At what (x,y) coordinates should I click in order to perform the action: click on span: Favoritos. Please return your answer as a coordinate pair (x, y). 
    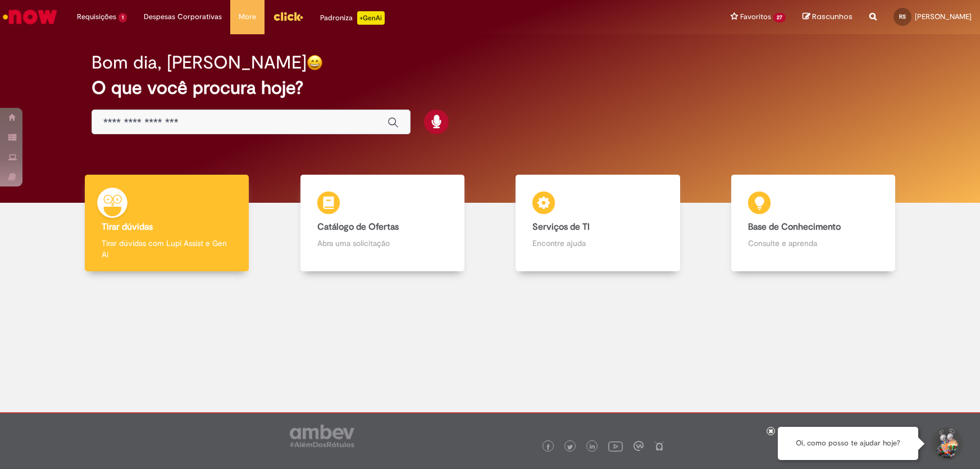
    Looking at the image, I should click on (756, 17).